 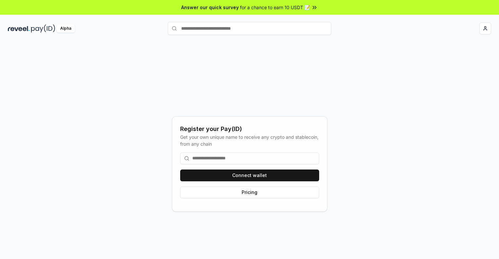 What do you see at coordinates (249, 192) in the screenshot?
I see `button: Pricing` at bounding box center [249, 192].